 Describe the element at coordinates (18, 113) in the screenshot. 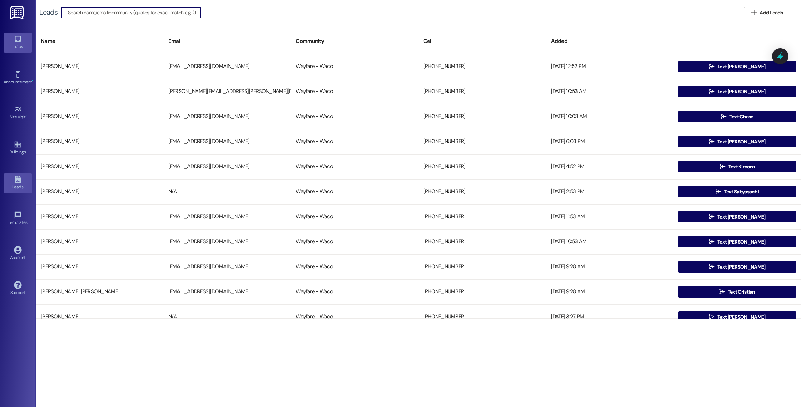

I see `a: Site Visit •` at that location.